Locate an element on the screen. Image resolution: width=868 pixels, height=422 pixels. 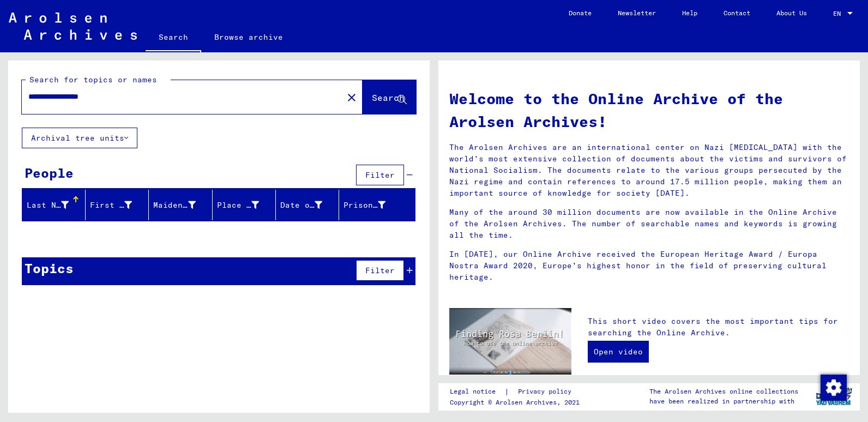
p: Many of the around 30 million documents are now available in the Online Archive of the Arolsen Ar... is located at coordinates (649, 223).